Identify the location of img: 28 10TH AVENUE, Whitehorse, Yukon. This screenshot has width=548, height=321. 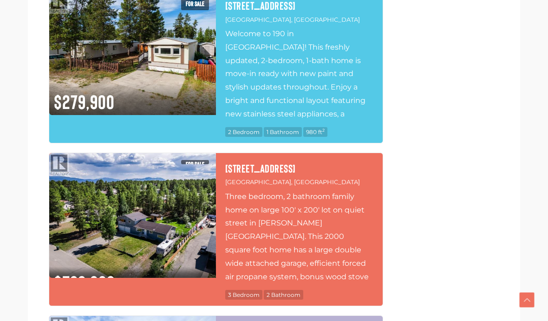
(132, 216).